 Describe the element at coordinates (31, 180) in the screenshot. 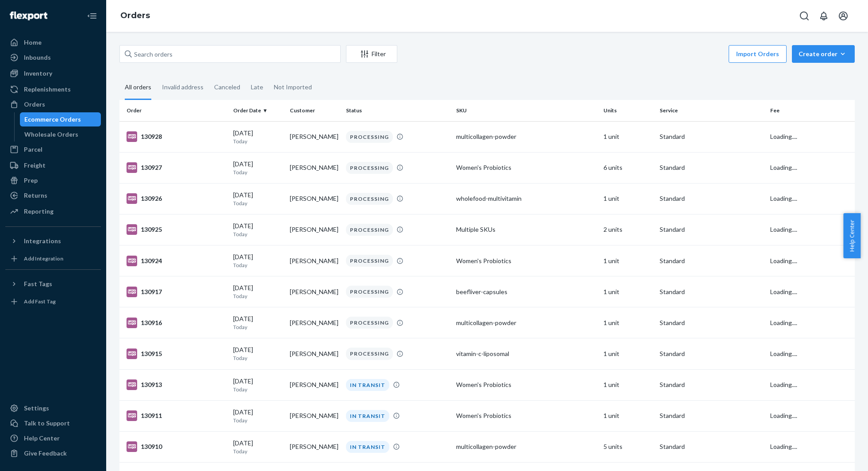

I see `div: Prep` at that location.